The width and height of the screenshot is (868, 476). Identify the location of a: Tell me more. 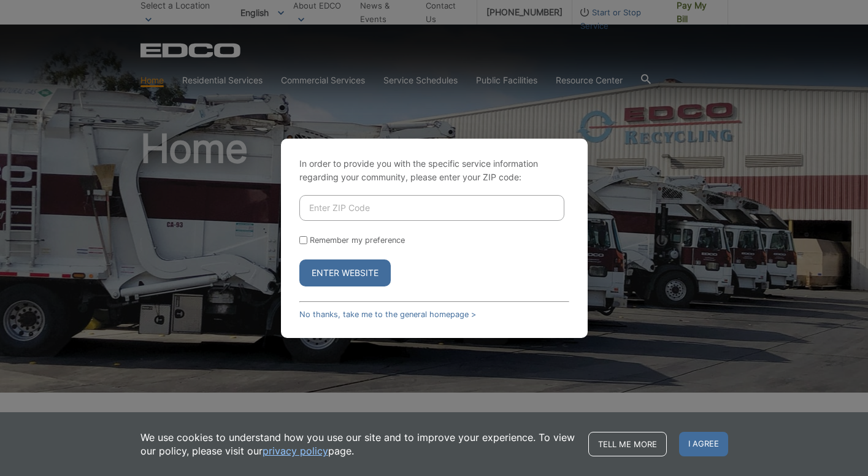
(627, 444).